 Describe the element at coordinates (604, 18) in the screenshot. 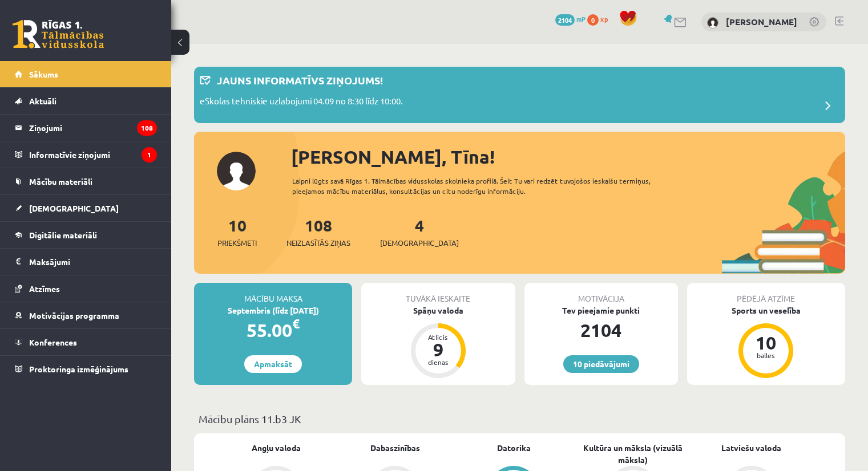

I see `span: xp` at that location.